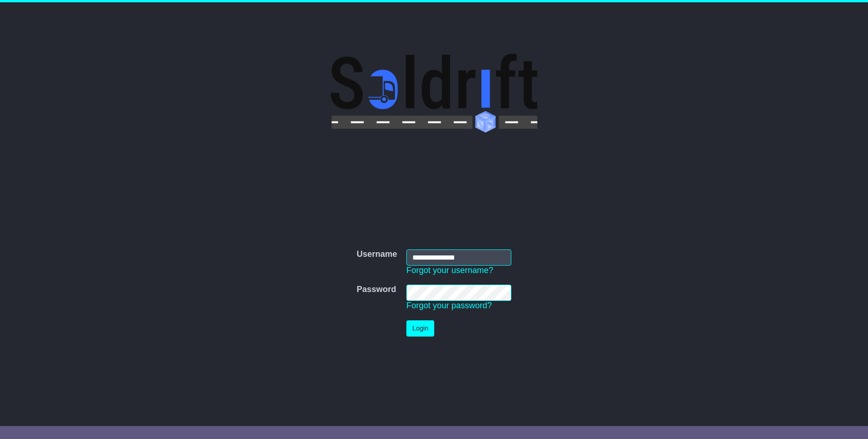 The height and width of the screenshot is (439, 868). Describe the element at coordinates (420, 328) in the screenshot. I see `button: Login` at that location.